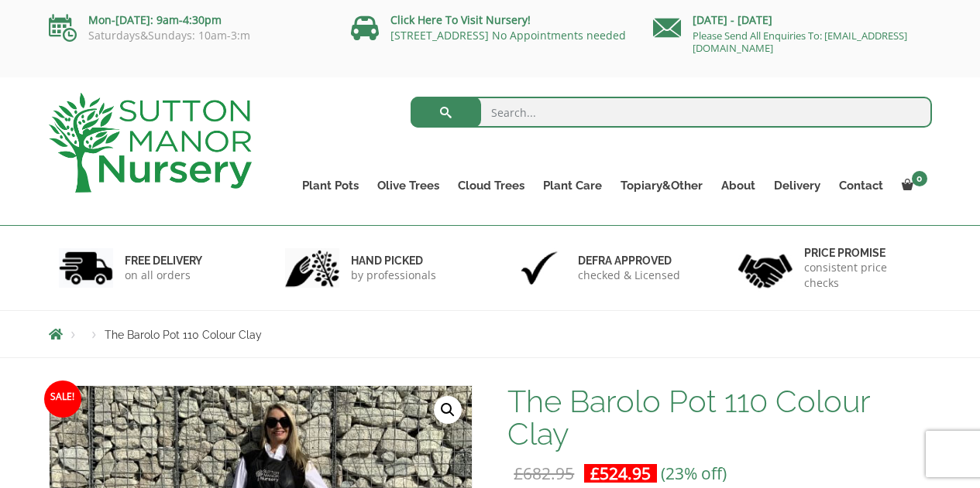 The image size is (980, 488). I want to click on input: Search..., so click(670, 112).